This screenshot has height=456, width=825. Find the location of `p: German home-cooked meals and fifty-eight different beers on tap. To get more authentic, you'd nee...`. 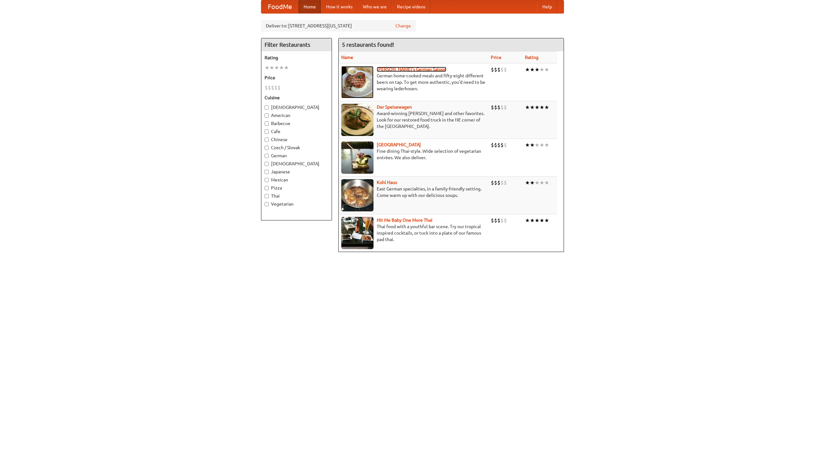

p: German home-cooked meals and fifty-eight different beers on tap. To get more authentic, you'd nee... is located at coordinates (414, 82).